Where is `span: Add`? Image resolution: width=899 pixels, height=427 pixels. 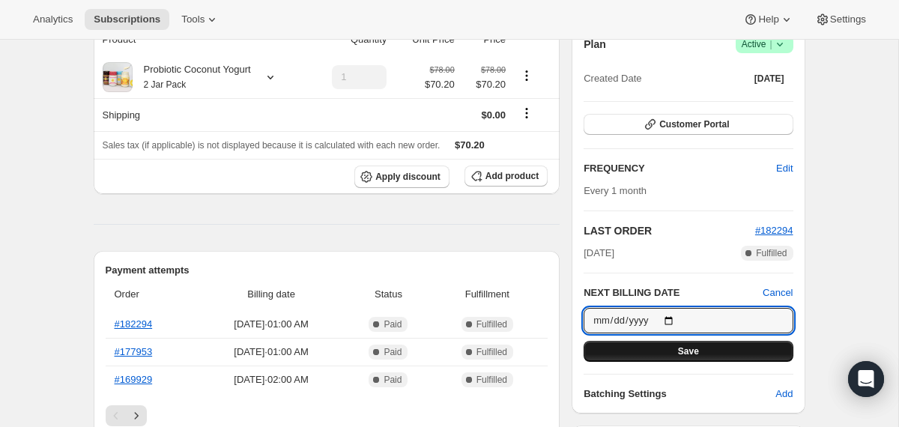
span: Add is located at coordinates (784, 394).